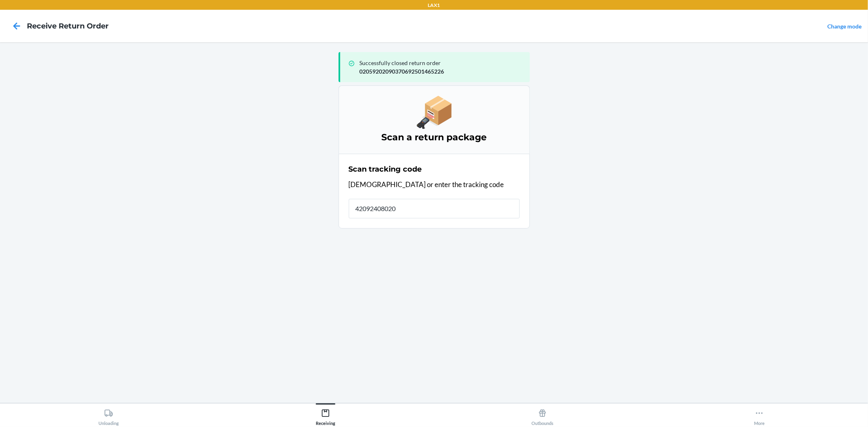 This screenshot has height=427, width=868. Describe the element at coordinates (434, 5) in the screenshot. I see `p: LAX1` at that location.